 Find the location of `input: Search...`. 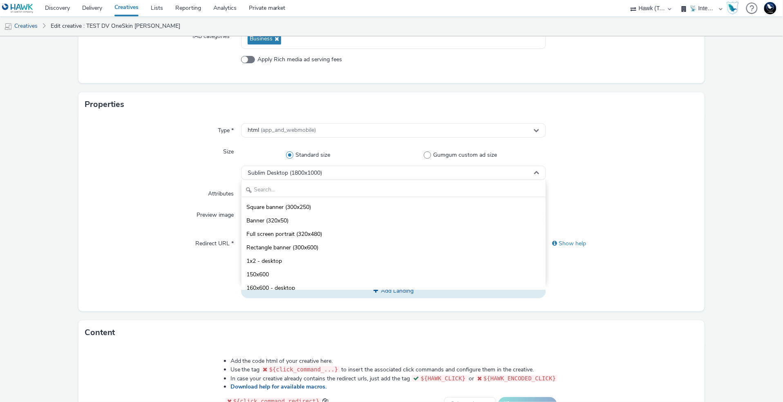

input: Search... is located at coordinates (393, 190).